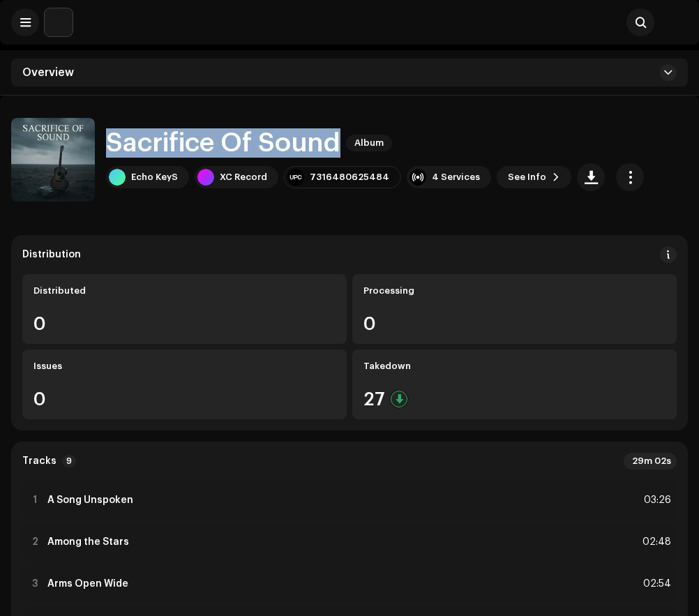 This screenshot has height=616, width=699. Describe the element at coordinates (59, 22) in the screenshot. I see `img: 33004b37-325d-4a8b-b51f-c12e9b964943` at that location.